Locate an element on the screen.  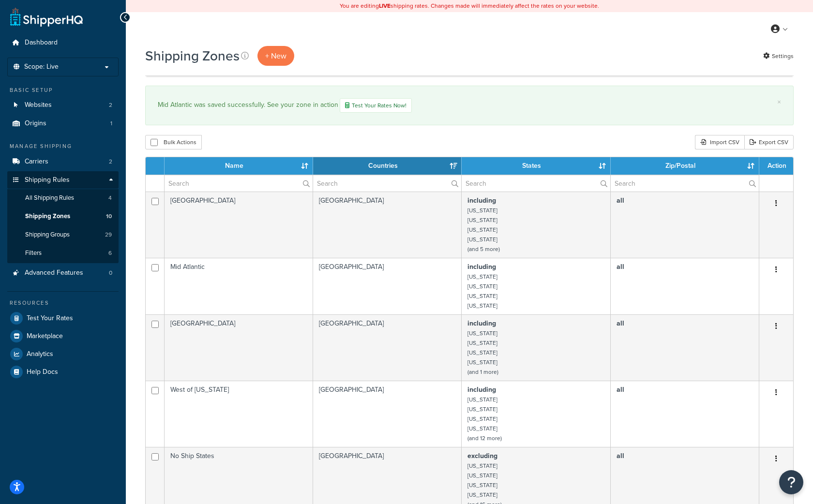
span: Marketplace is located at coordinates (44, 336).